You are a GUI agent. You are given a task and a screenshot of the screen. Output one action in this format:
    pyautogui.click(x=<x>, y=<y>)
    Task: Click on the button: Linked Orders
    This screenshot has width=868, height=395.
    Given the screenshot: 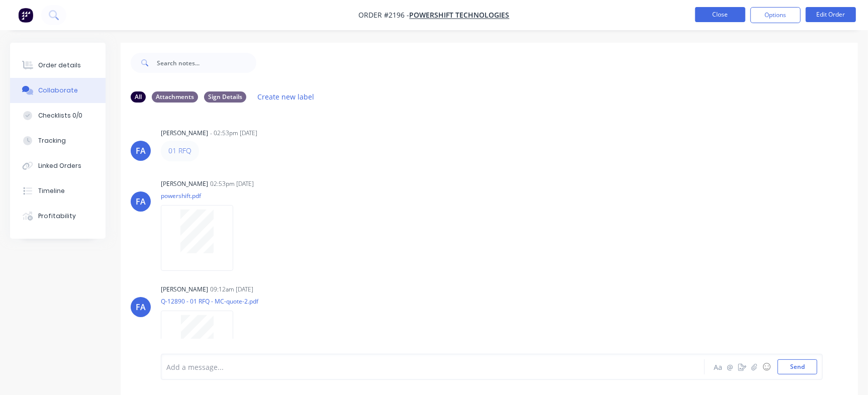 What is the action you would take?
    pyautogui.click(x=58, y=166)
    